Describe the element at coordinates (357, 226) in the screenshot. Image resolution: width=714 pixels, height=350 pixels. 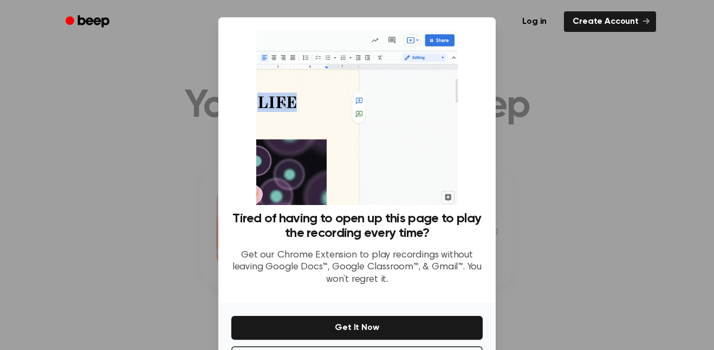
I see `h3: Tired of having to open up this page to play the recording every time?` at that location.